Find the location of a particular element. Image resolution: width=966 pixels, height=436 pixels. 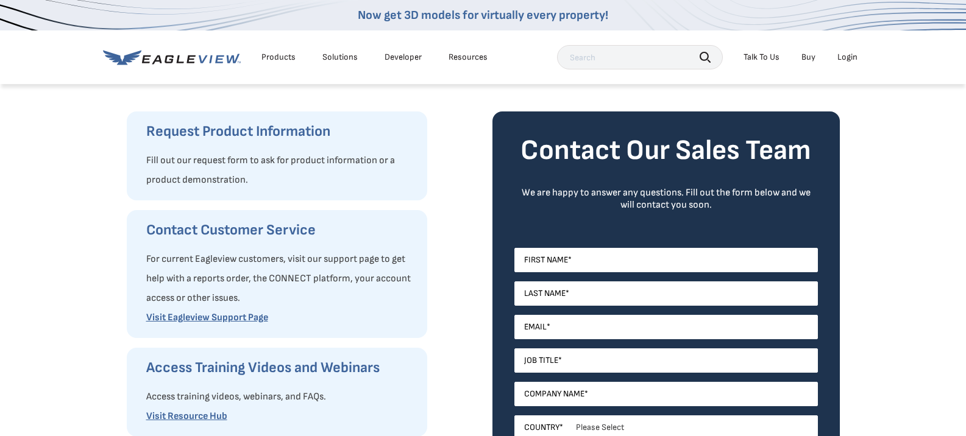

div: Solutions is located at coordinates (340, 57).